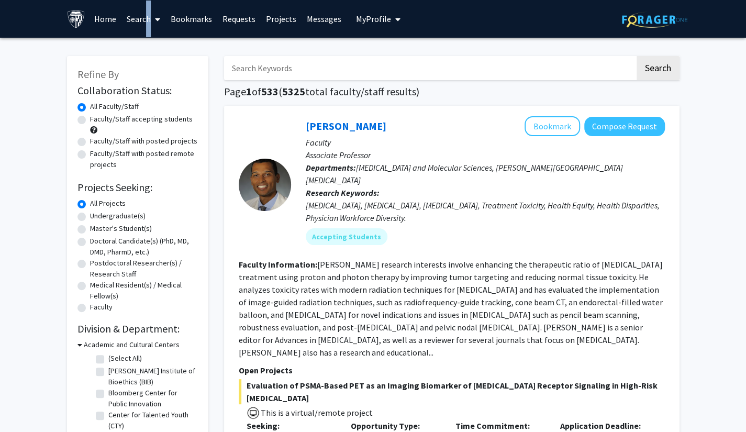 The image size is (746, 432). What do you see at coordinates (605, 426) in the screenshot?
I see `p: Application Deadline:` at bounding box center [605, 426].